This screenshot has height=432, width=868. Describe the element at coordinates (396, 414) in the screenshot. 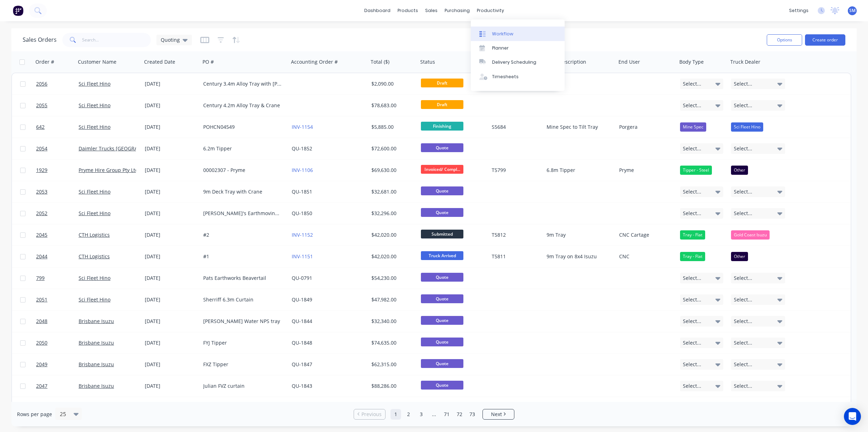

I see `a: Page 1 is your current page` at that location.